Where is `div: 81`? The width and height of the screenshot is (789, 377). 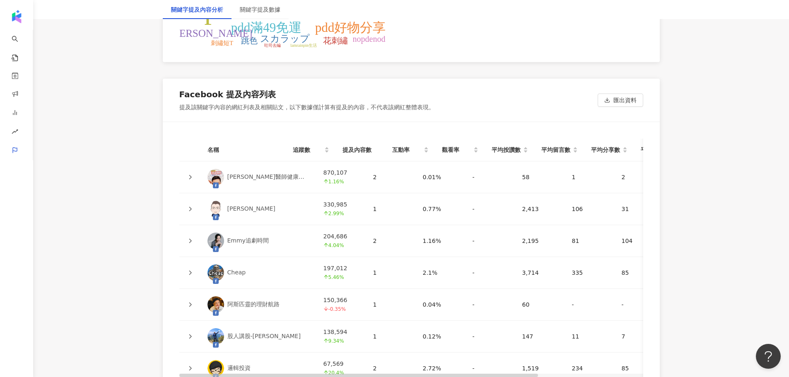
div: 81 is located at coordinates (590, 241).